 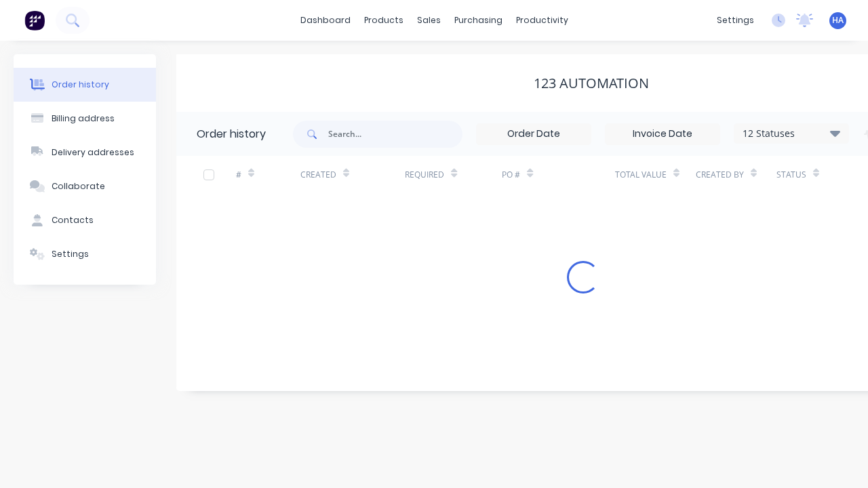 I want to click on a: dashboard, so click(x=325, y=20).